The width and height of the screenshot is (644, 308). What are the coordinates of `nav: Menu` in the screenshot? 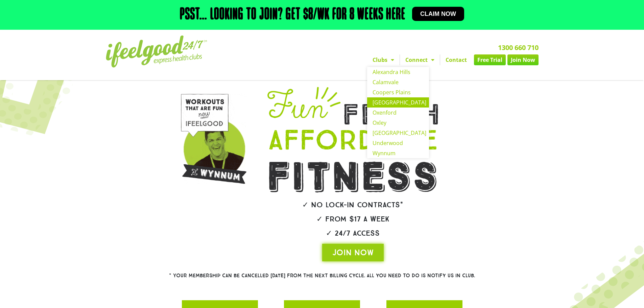 It's located at (399, 60).